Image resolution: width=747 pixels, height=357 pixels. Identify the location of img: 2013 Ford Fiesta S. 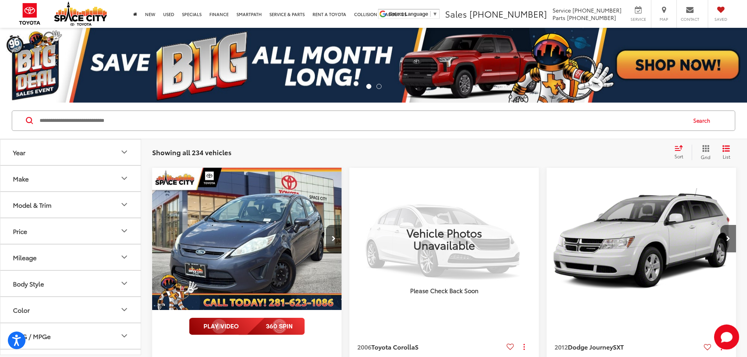
(247, 239).